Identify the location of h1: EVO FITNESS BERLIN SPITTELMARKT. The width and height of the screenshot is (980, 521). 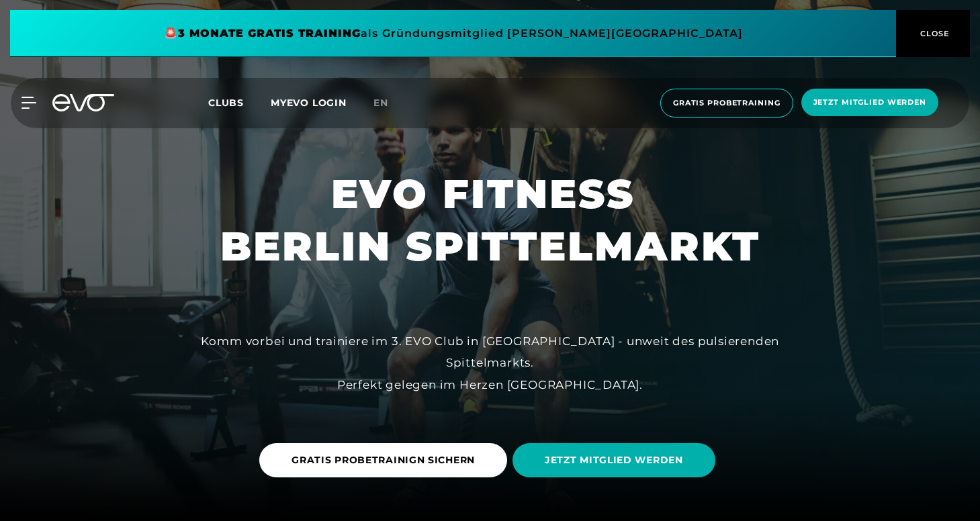
(490, 220).